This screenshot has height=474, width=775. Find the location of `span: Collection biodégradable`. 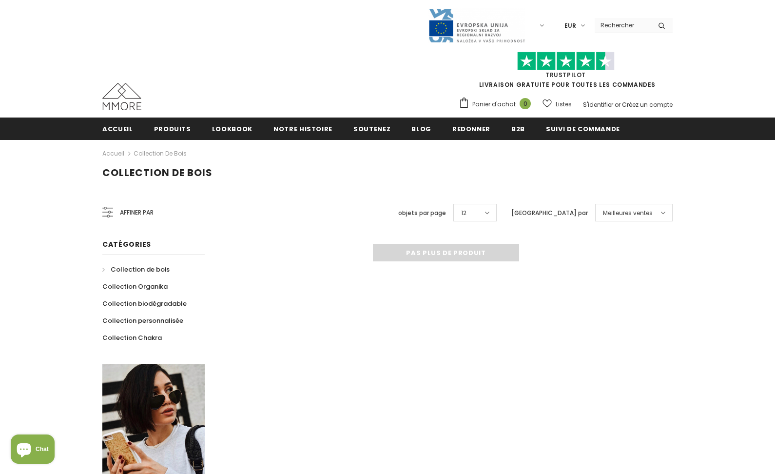

span: Collection biodégradable is located at coordinates (144, 303).